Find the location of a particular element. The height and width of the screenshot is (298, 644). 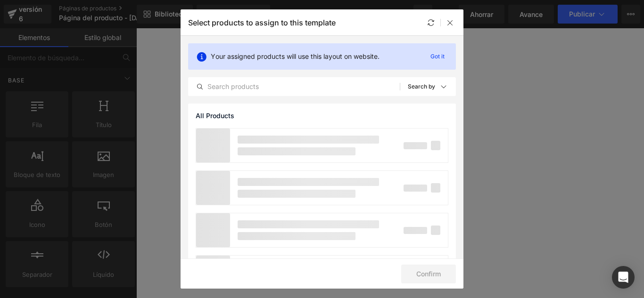

input: Search products is located at coordinates (294, 86).